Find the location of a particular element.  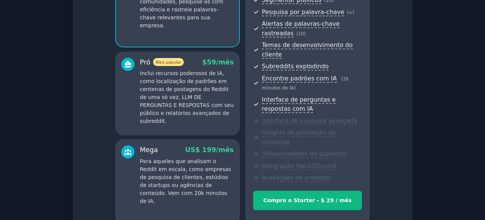

span: Insights de promoção de conteúdo is located at coordinates (298, 137).